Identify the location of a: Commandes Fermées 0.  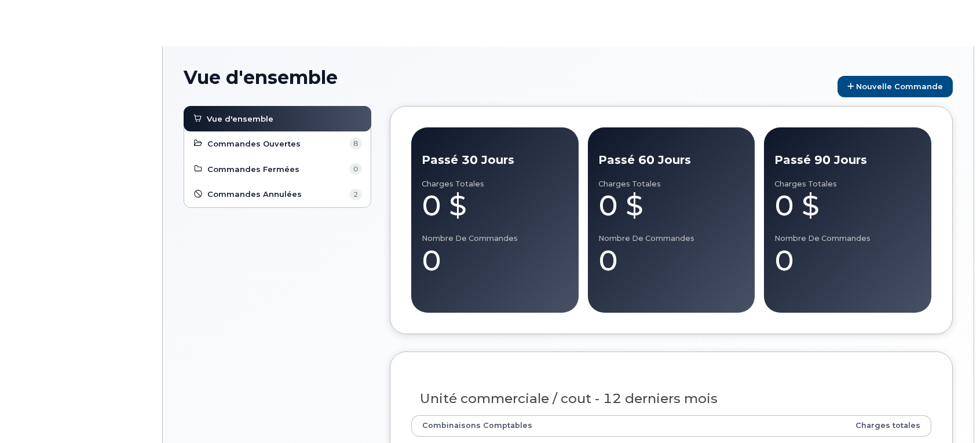
(277, 169).